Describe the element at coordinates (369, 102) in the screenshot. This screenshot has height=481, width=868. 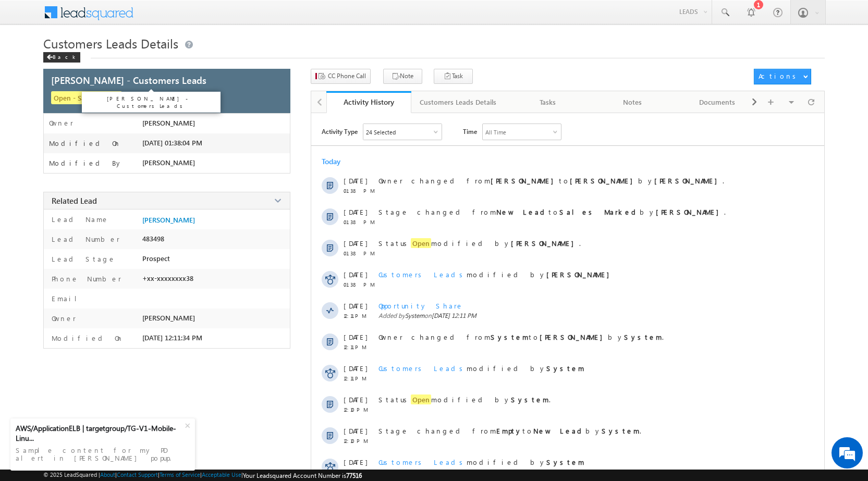
I see `div: Activity History` at that location.